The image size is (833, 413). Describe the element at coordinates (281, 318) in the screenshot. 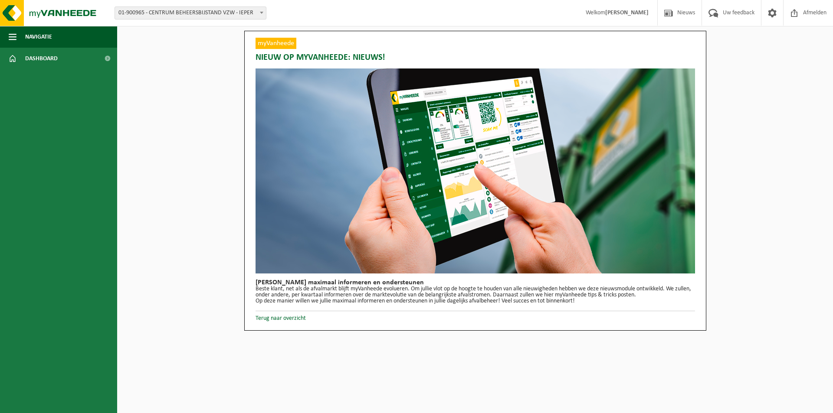

I see `a: Terug naar overzicht` at that location.